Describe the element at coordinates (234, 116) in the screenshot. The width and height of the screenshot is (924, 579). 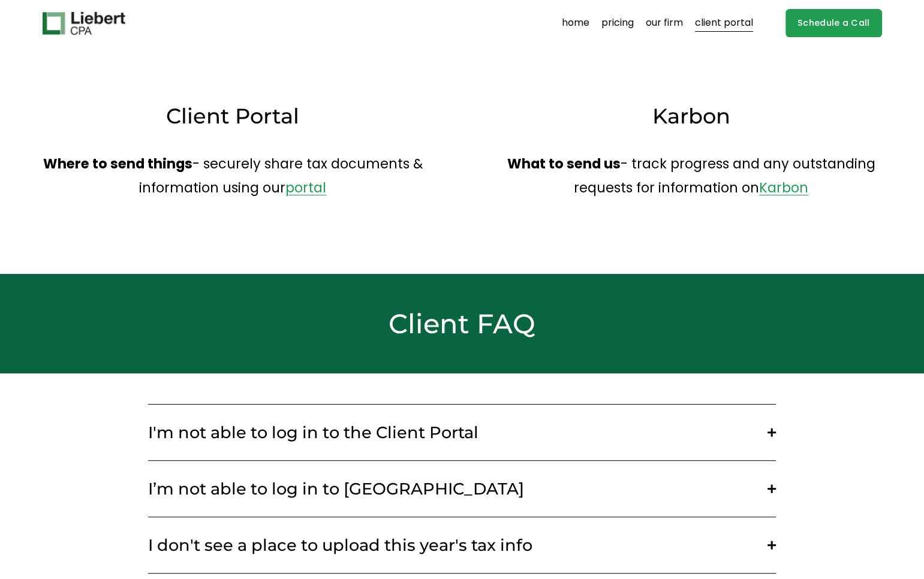
I see `h3: Client Portal` at that location.